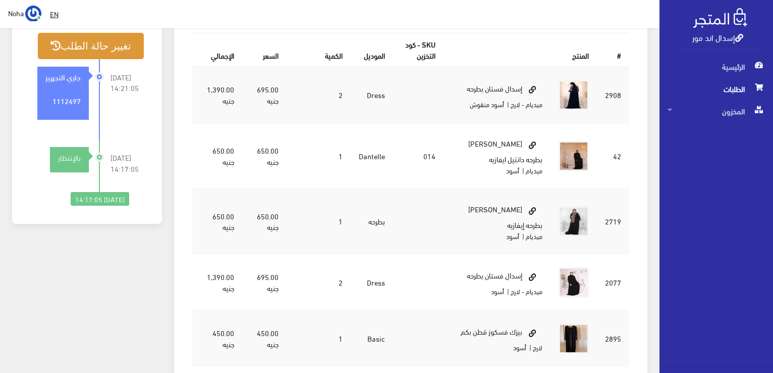 The height and width of the screenshot is (373, 773). I want to click on a: الرئيسية, so click(716, 67).